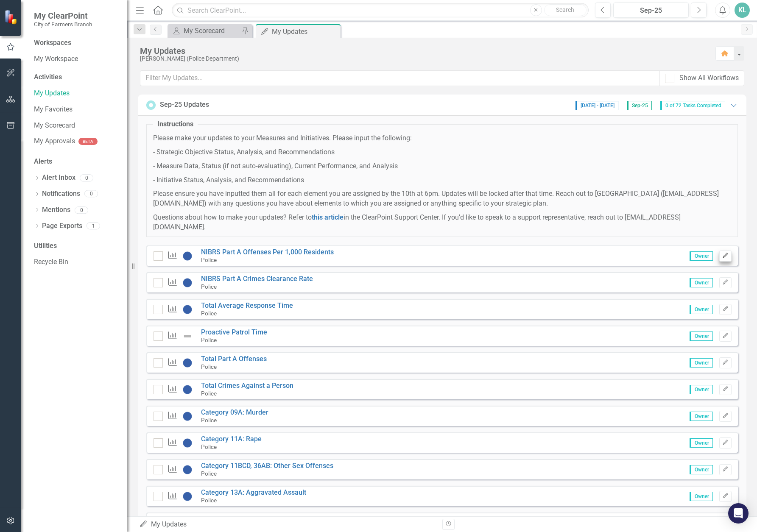 Image resolution: width=757 pixels, height=532 pixels. I want to click on a: My Approvals, so click(54, 141).